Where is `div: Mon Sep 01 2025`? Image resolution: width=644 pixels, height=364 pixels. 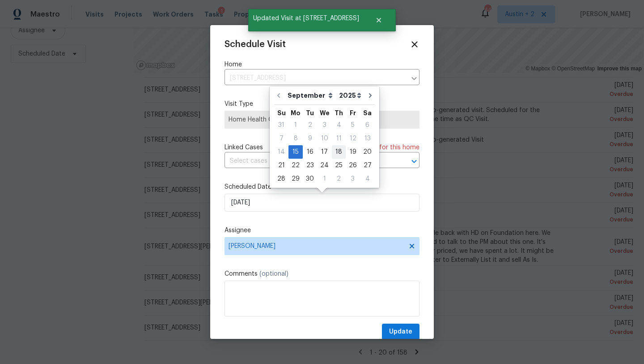 div: Mon Sep 01 2025 is located at coordinates (296, 125).